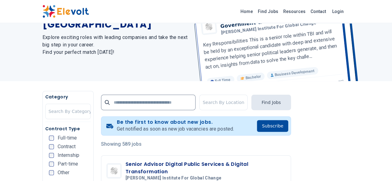 This screenshot has width=392, height=181. Describe the element at coordinates (51, 173) in the screenshot. I see `input: Other` at that location.